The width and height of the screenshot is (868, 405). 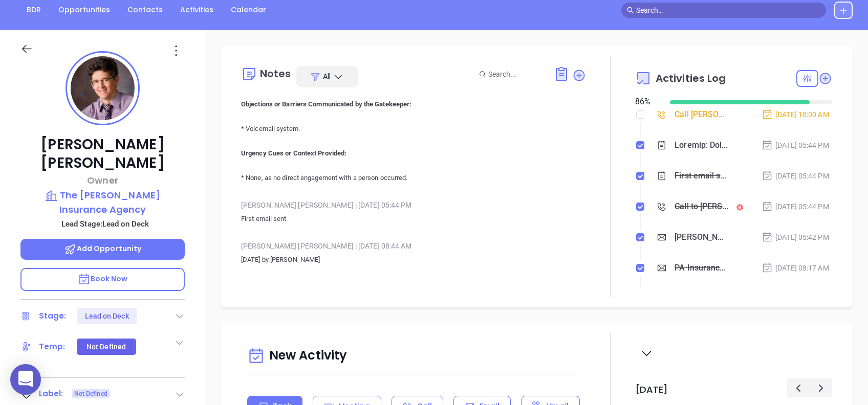 What do you see at coordinates (414, 219) in the screenshot?
I see `p: First email sent` at bounding box center [414, 219].